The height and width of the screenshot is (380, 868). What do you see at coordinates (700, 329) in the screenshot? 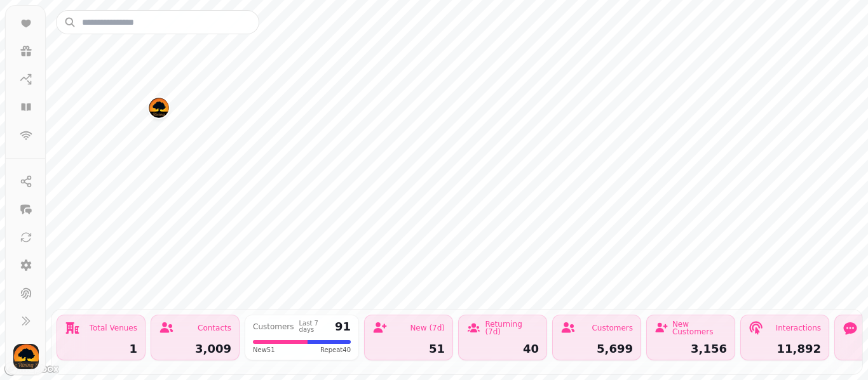
I see `div: New Customers` at bounding box center [700, 329].